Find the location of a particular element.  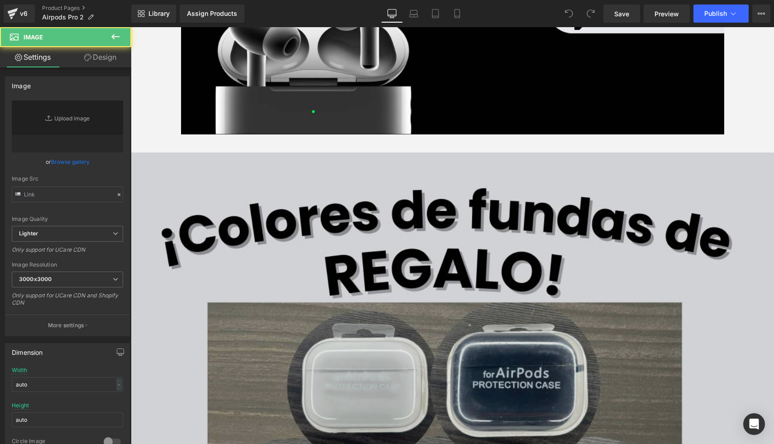

button: Publish is located at coordinates (721, 14).